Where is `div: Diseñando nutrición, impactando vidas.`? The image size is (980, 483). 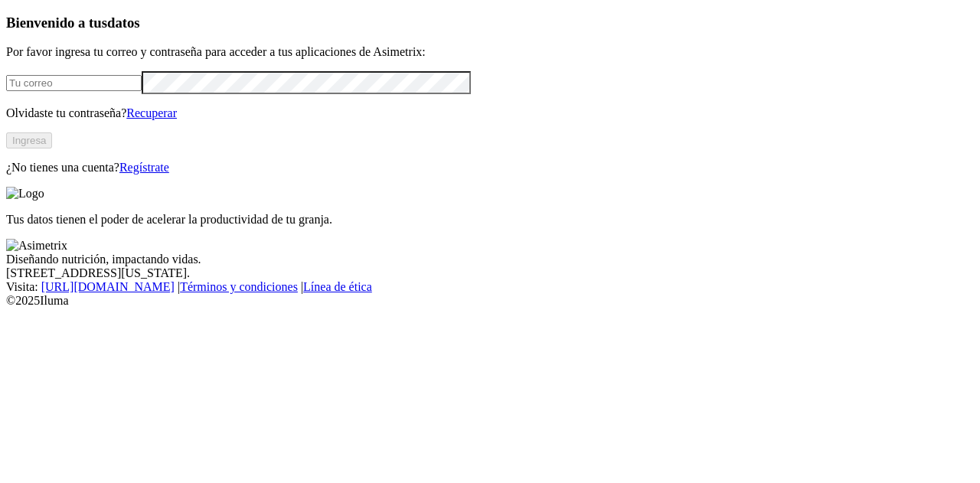 div: Diseñando nutrición, impactando vidas. is located at coordinates (490, 260).